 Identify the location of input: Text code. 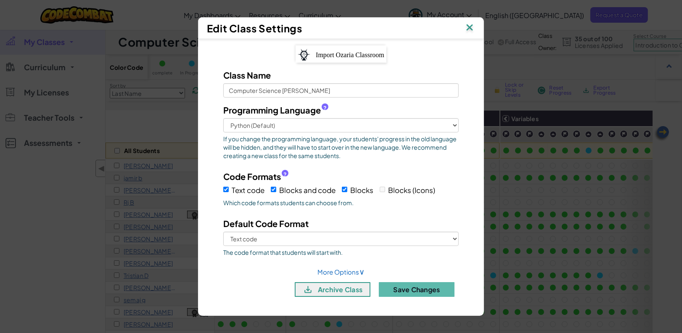
(226, 189).